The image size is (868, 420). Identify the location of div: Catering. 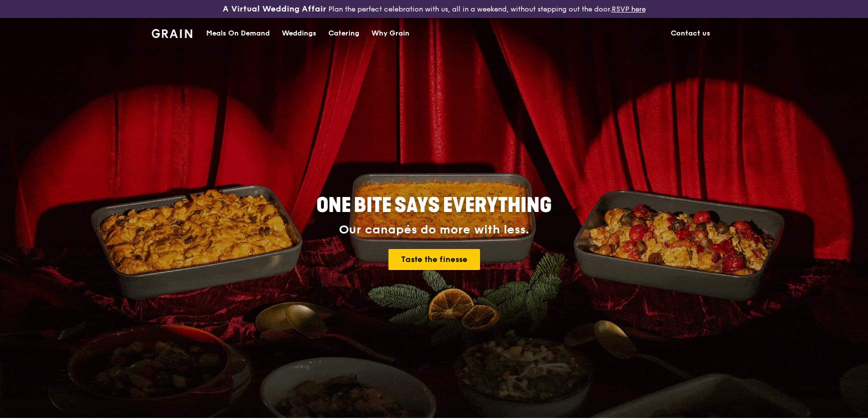
(344, 33).